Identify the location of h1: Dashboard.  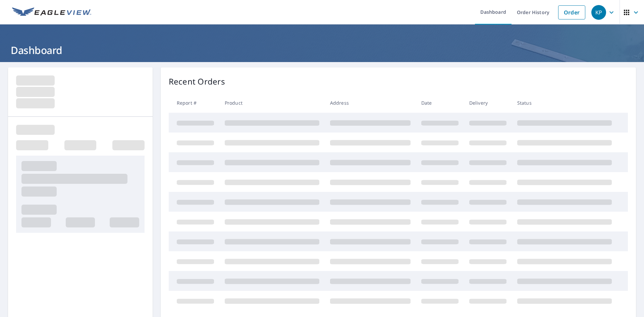
(322, 50).